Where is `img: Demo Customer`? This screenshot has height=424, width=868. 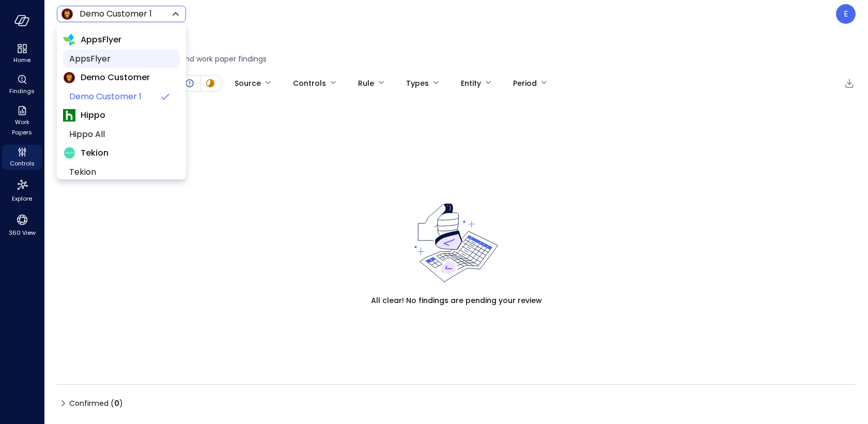 img: Demo Customer is located at coordinates (69, 78).